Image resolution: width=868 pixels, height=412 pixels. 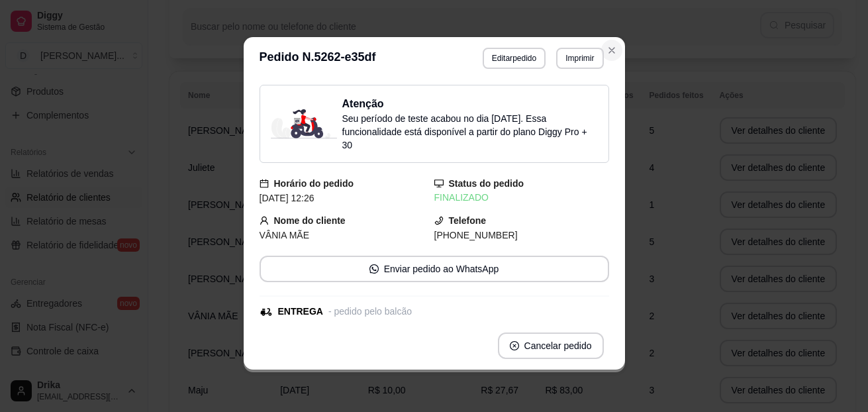 What do you see at coordinates (310, 221) in the screenshot?
I see `strong: Nome do cliente` at bounding box center [310, 221].